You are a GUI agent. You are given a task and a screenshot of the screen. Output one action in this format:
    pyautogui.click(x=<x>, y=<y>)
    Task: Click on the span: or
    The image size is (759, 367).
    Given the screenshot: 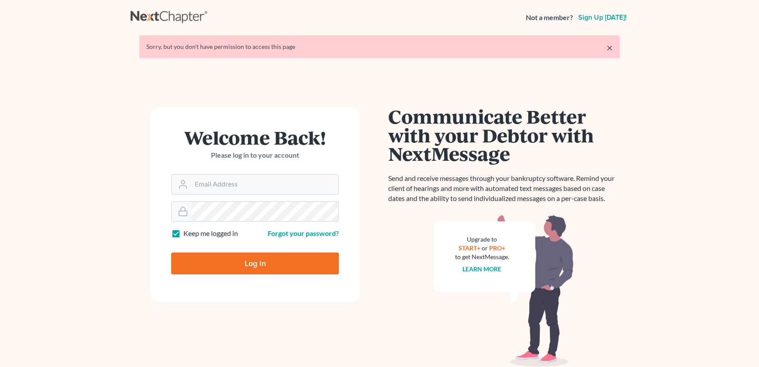 What is the action you would take?
    pyautogui.click(x=485, y=248)
    